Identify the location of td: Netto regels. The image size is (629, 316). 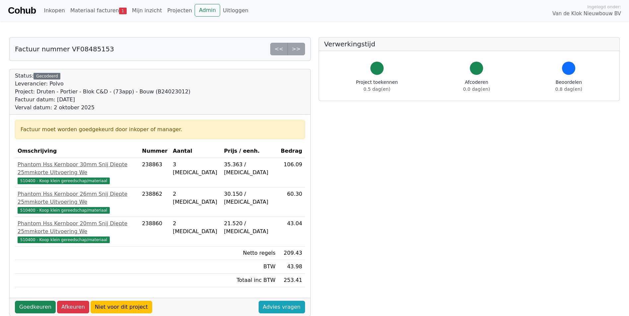
(250, 253).